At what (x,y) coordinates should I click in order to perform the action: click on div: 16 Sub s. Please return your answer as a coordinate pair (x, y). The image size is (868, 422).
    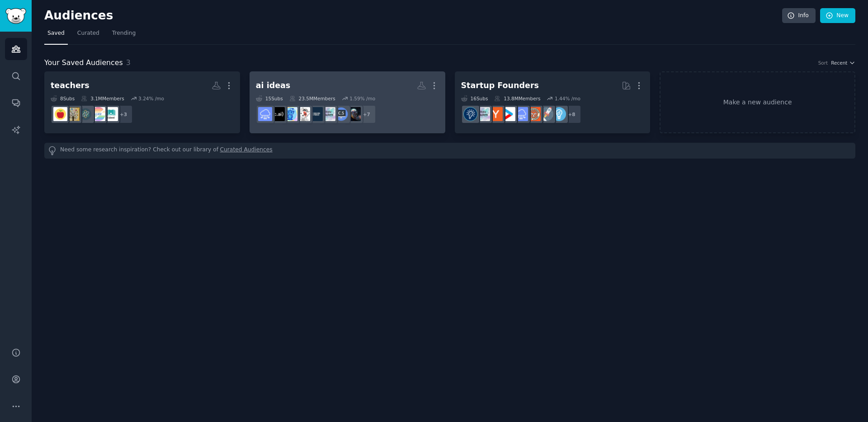
    Looking at the image, I should click on (475, 99).